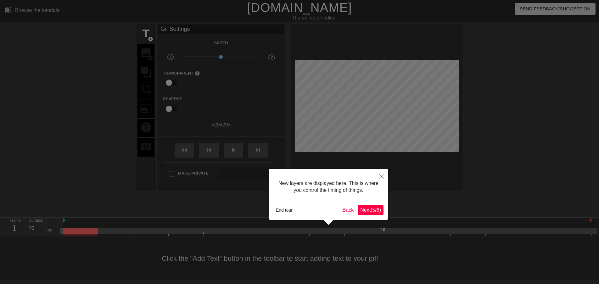 Image resolution: width=599 pixels, height=284 pixels. I want to click on span: Next ( 5 / 6 ), so click(371, 210).